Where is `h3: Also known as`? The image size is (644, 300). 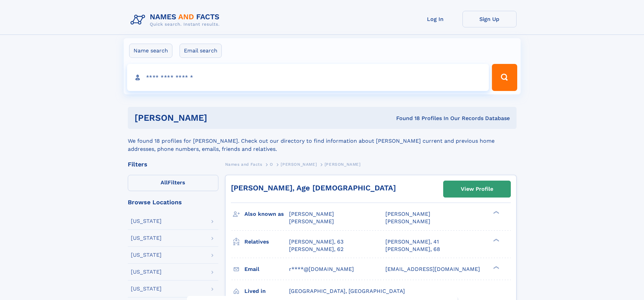
h3: Also known as is located at coordinates (267, 214).